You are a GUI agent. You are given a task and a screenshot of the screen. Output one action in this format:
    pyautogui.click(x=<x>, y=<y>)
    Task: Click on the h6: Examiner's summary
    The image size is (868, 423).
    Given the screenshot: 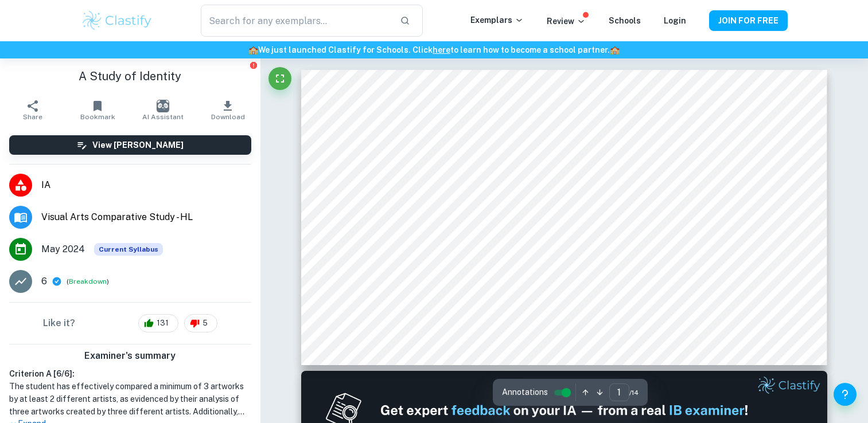 What is the action you would take?
    pyautogui.click(x=130, y=356)
    